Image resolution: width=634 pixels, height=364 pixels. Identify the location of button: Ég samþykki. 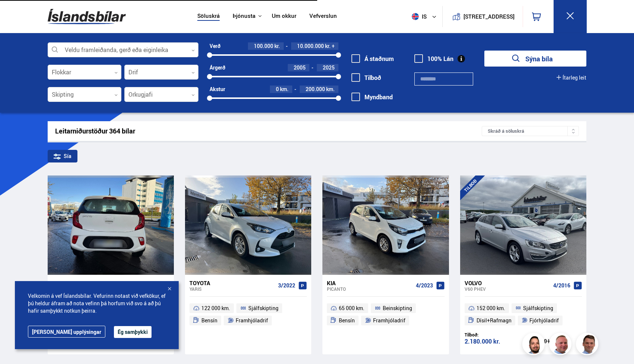
(132, 332).